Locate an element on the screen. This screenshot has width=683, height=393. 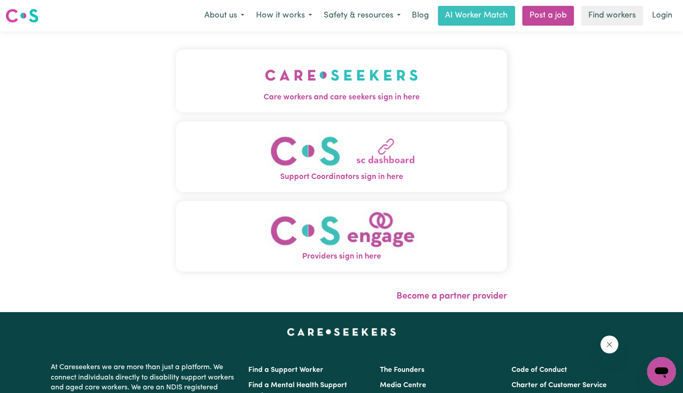
a: Charter of Customer Service is located at coordinates (559, 385).